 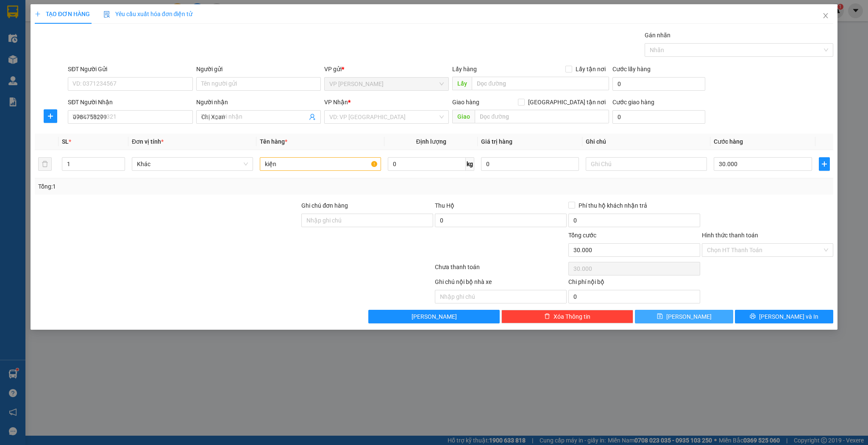 What do you see at coordinates (130, 103) in the screenshot?
I see `div: SĐT Người Nhận` at bounding box center [130, 103].